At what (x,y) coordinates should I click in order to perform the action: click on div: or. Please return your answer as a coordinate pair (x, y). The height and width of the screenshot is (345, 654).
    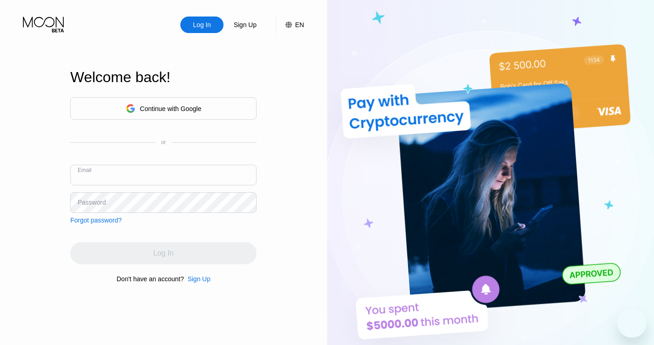
    Looking at the image, I should click on (163, 142).